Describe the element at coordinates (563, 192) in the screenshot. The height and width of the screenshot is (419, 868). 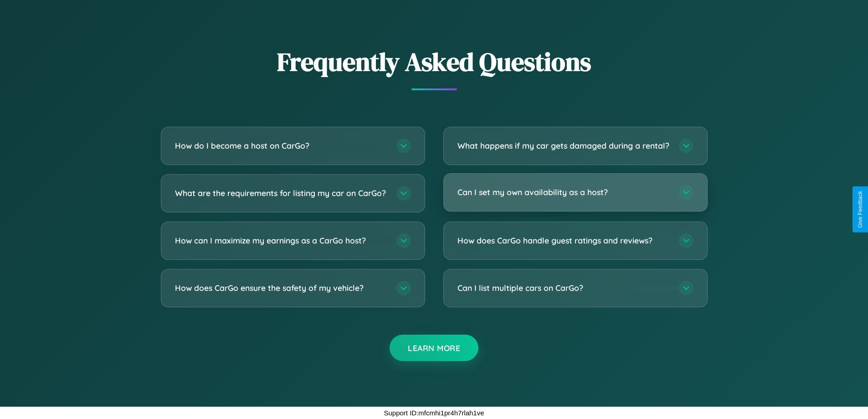
I see `h3: Can I set my own availability as a host?` at that location.